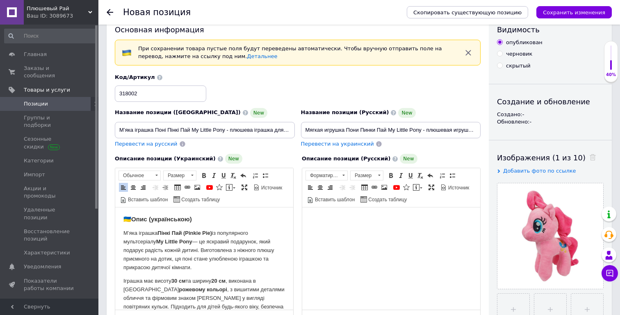 The height and width of the screenshot is (315, 620). I want to click on div: Создано: -, so click(550, 115).